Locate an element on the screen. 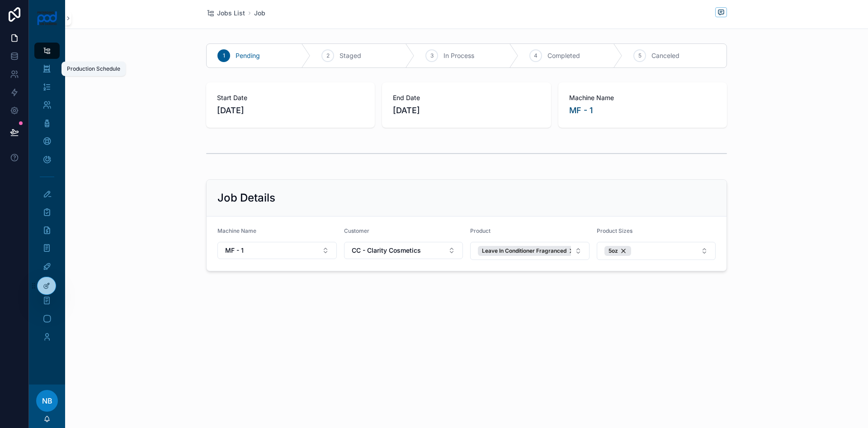  a: Jobs List is located at coordinates (226, 13).